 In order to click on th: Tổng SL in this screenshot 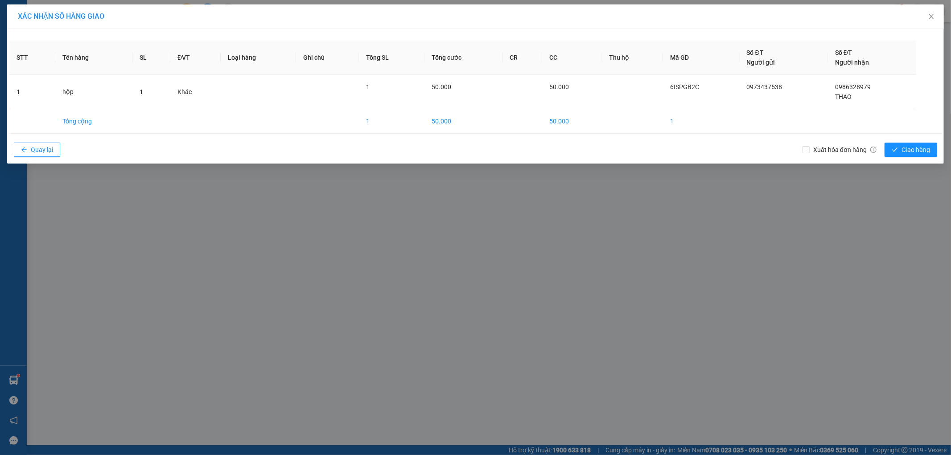, I will do `click(392, 58)`.